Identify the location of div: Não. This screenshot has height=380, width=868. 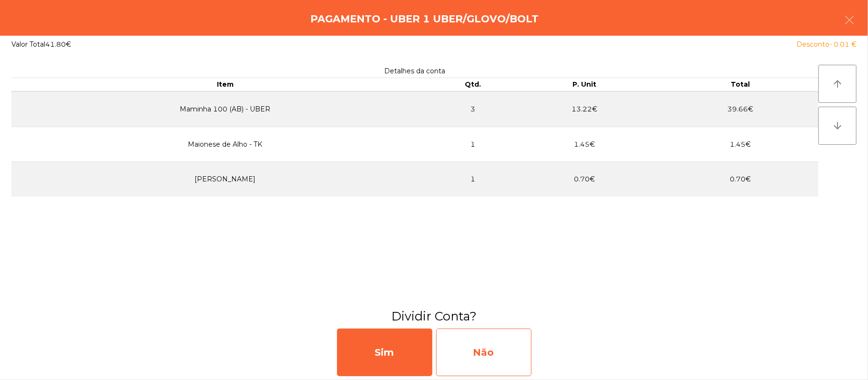
(483, 353).